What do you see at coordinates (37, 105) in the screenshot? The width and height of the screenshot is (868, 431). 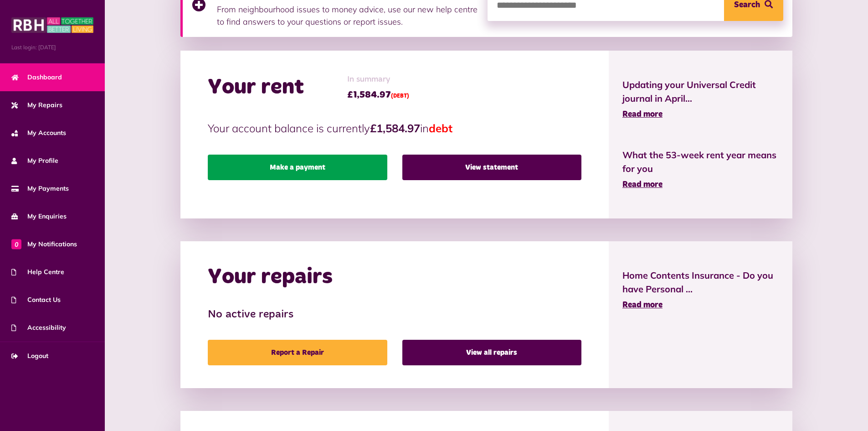 I see `span: My Repairs` at bounding box center [37, 105].